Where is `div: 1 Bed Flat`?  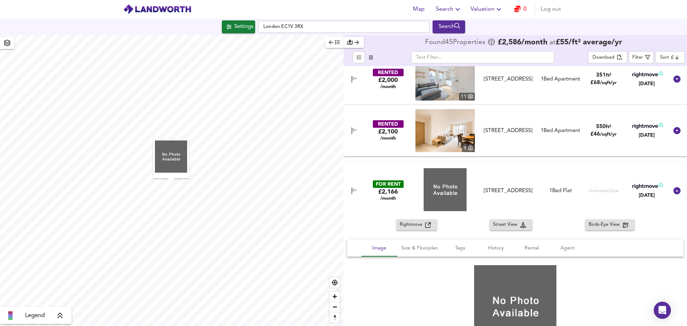 div: 1 Bed Flat is located at coordinates (560, 191).